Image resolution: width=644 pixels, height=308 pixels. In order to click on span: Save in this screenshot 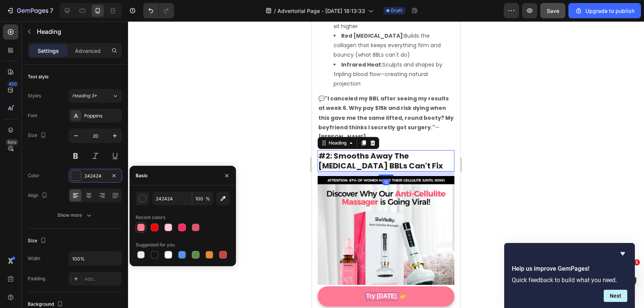, I will do `click(552, 10)`.